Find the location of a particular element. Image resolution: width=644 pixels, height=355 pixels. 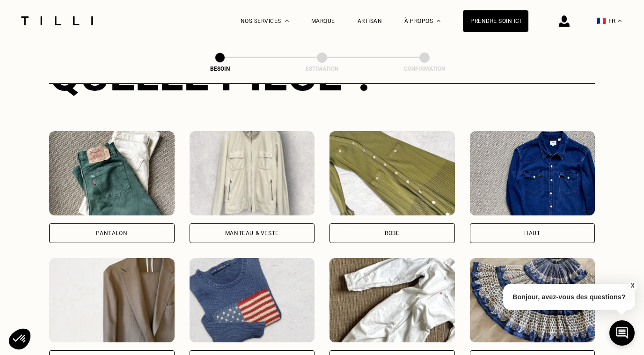

div: Confirmation is located at coordinates (424, 69).